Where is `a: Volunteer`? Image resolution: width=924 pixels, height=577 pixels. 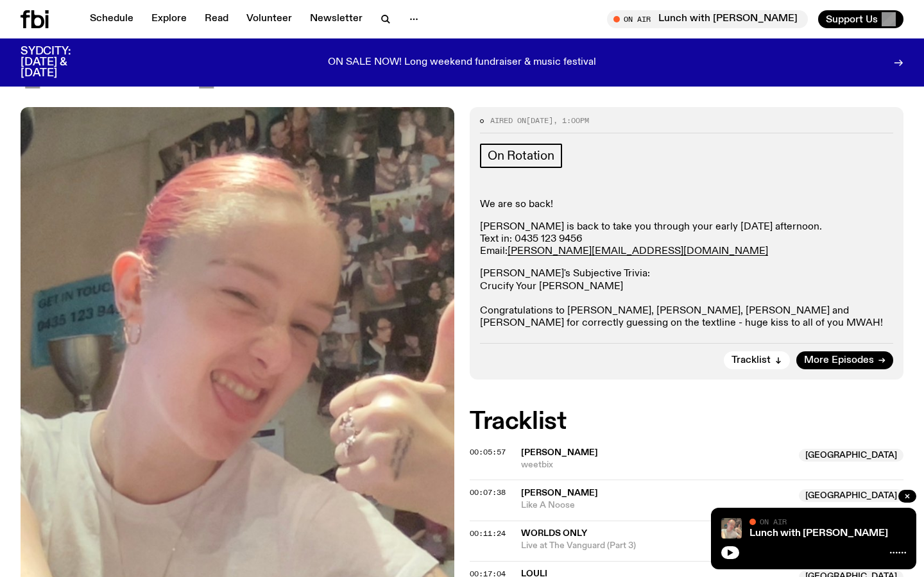
a: Volunteer is located at coordinates (268, 19).